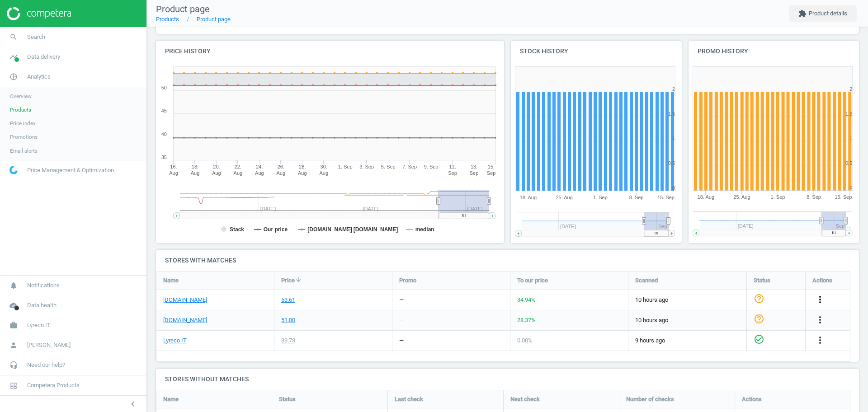 Image resolution: width=868 pixels, height=412 pixels. I want to click on span: -28.4 %, so click(216, 21).